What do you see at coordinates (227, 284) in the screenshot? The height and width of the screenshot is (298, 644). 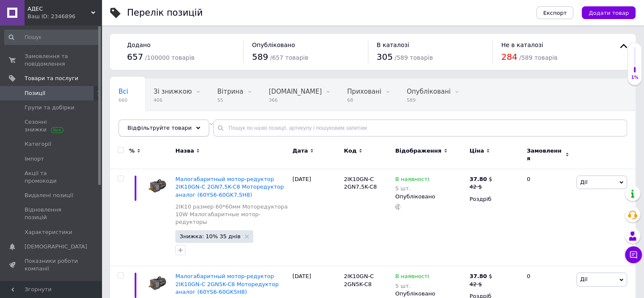 I see `span: Малогабаритный мотор-редуктор 2IK10GN-C 2GN5K-C8 Моторедуктор аналог (60YS6-60GK5H8)` at bounding box center [227, 284].